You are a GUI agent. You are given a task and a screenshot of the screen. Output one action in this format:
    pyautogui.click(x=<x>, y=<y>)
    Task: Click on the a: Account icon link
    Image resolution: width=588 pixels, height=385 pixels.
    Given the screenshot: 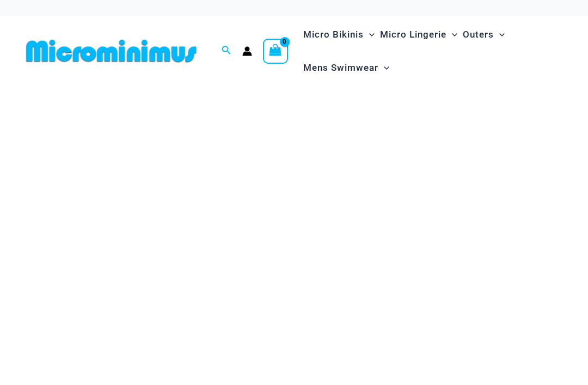 What is the action you would take?
    pyautogui.click(x=247, y=51)
    